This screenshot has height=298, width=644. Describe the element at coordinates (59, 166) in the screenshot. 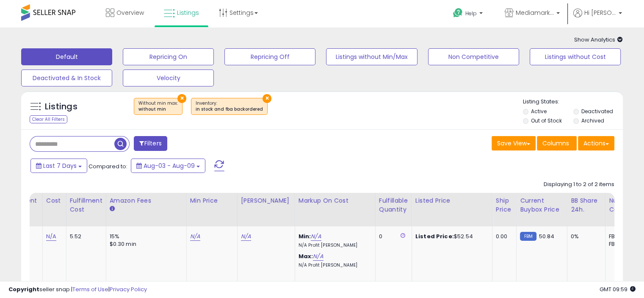

I see `button: Last 7 Days` at that location.